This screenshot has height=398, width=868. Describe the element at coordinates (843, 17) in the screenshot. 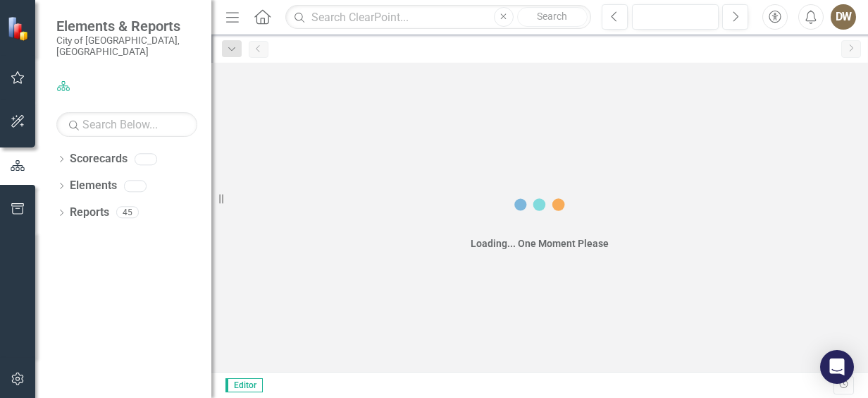

I see `button: DW` at that location.